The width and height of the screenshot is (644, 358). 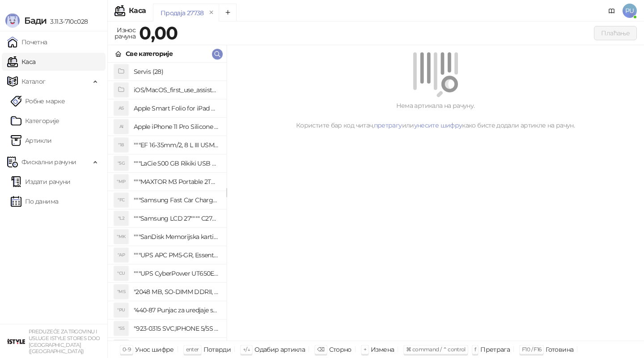 What do you see at coordinates (176, 145) in the screenshot?
I see `h4: """EF 16-35mm/2, 8 L III USM"""` at bounding box center [176, 145].